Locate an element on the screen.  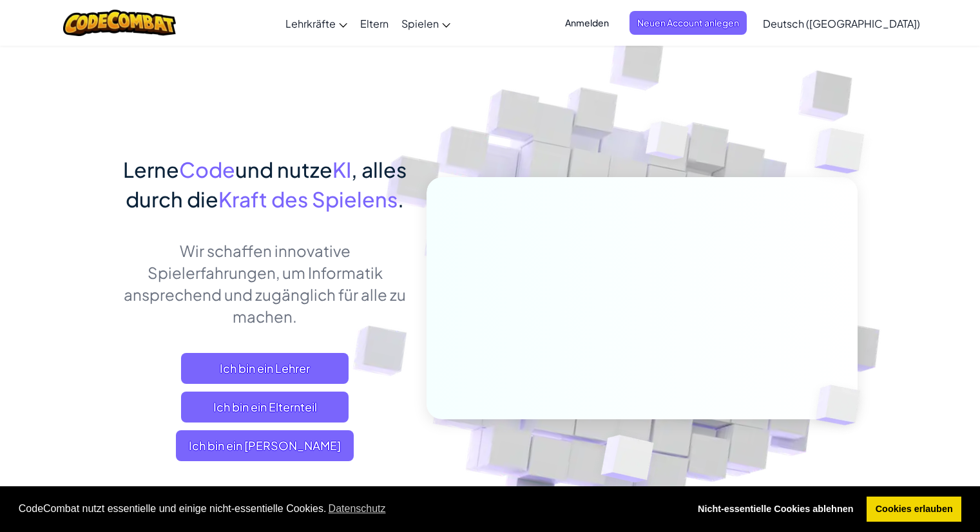
a: learn more about cookies is located at coordinates (356, 509).